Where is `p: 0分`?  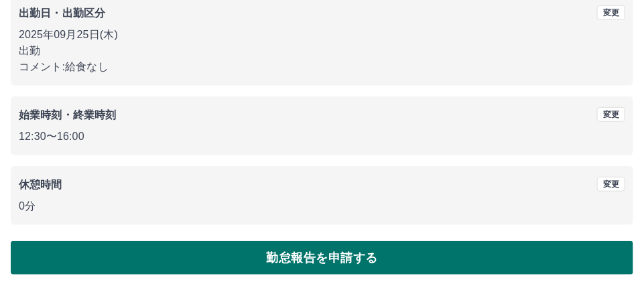
p: 0分 is located at coordinates (322, 207).